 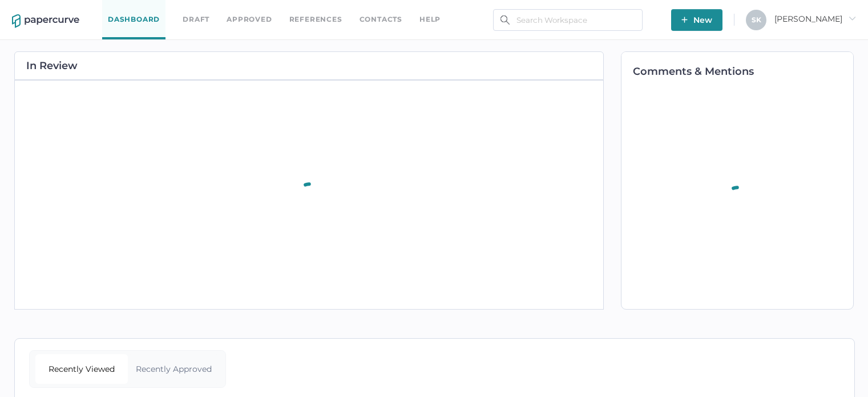 I want to click on div: help, so click(x=429, y=19).